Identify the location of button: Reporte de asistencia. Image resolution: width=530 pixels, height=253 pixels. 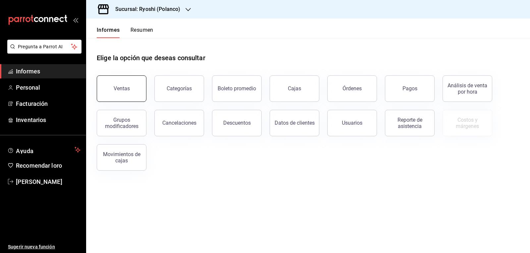
(410, 123).